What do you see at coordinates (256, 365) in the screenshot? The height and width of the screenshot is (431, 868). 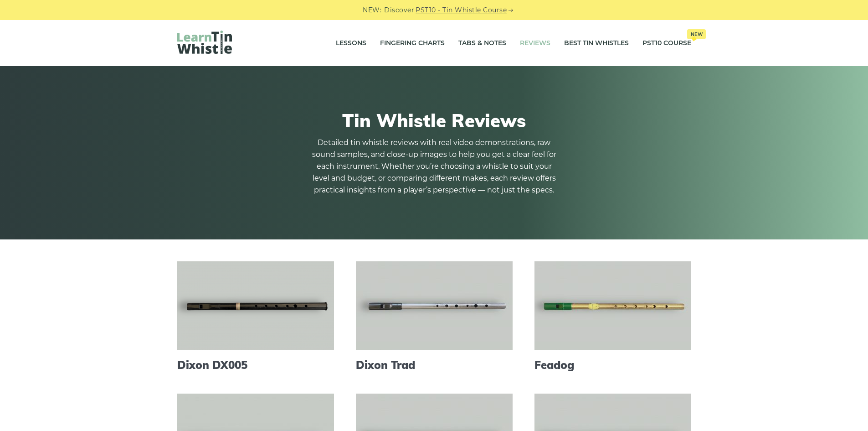 I see `a: Dixon DX005` at bounding box center [256, 365].